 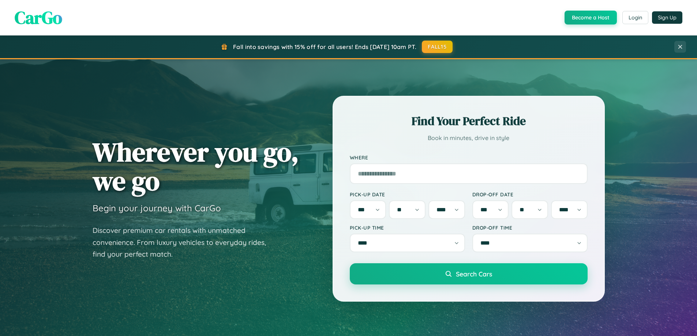 What do you see at coordinates (407, 228) in the screenshot?
I see `label: Pick-up Time` at bounding box center [407, 228].